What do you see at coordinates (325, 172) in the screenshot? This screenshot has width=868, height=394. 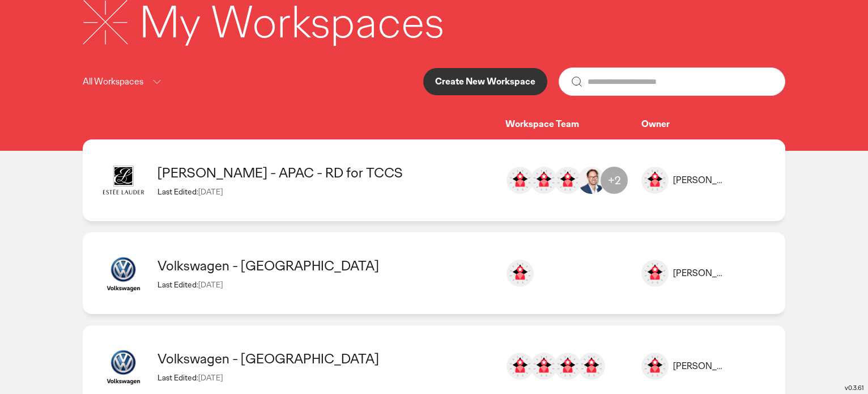 I see `div: Estee Lauder - APAC - RD for TCCS` at bounding box center [325, 172].